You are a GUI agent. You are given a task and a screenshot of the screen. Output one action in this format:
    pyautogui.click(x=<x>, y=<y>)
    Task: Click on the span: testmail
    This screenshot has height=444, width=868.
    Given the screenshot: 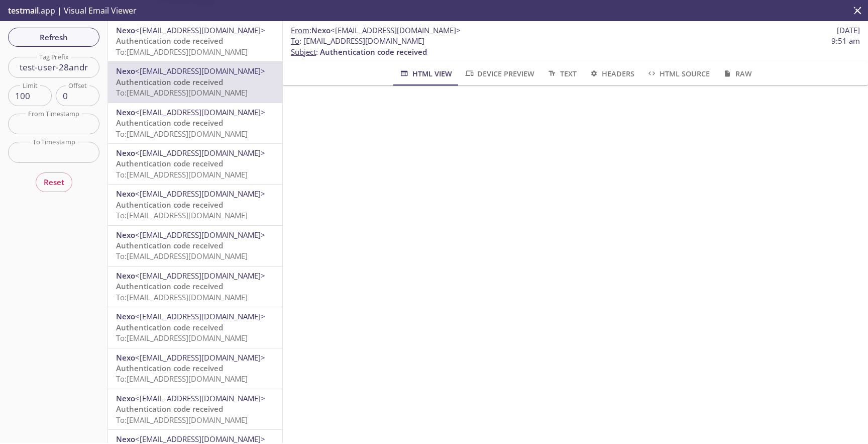 What is the action you would take?
    pyautogui.click(x=23, y=10)
    